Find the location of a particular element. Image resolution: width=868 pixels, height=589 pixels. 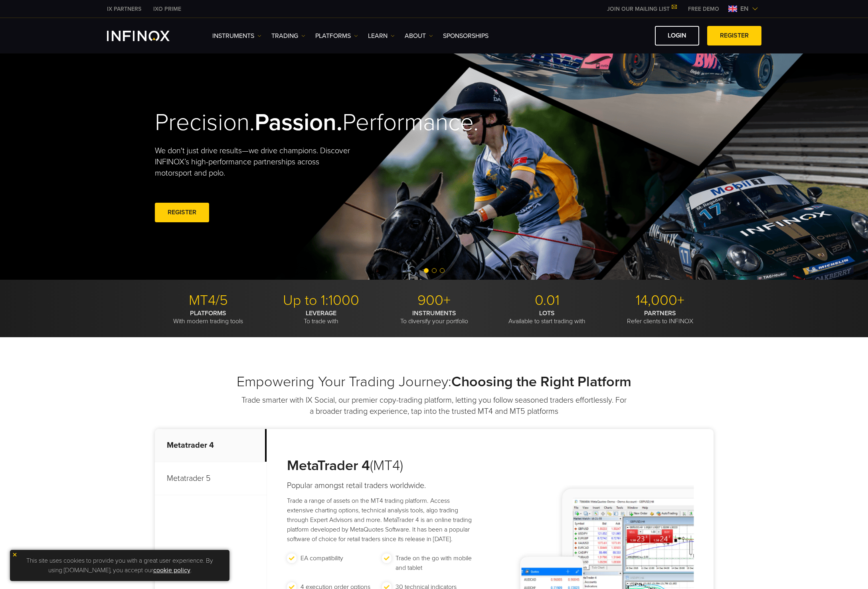

strong: PLATFORMS is located at coordinates (208, 313).